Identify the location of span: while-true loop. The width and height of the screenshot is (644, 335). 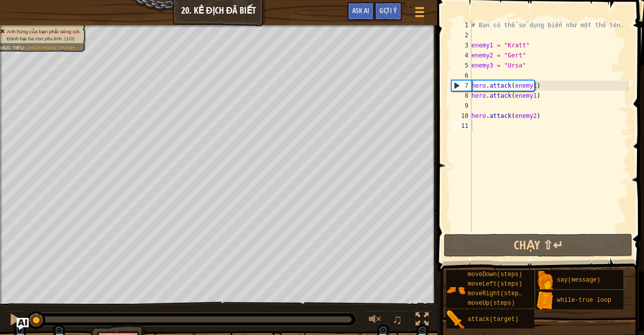
(584, 300).